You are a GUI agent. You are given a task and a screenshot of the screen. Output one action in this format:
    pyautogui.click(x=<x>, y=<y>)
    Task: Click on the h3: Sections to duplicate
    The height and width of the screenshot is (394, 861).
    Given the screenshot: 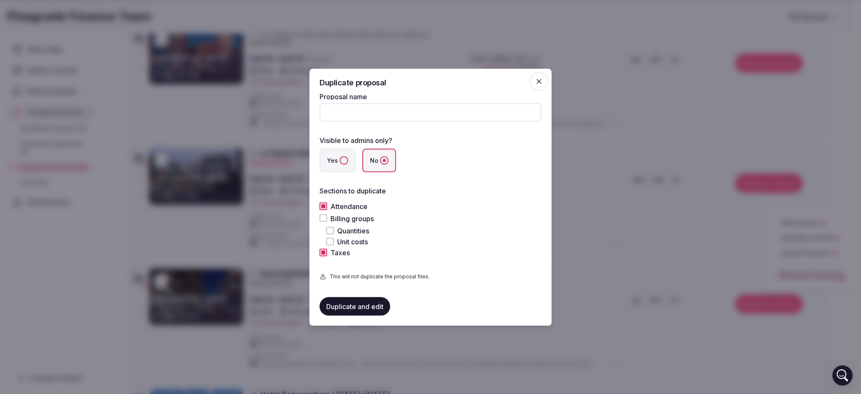 What is the action you would take?
    pyautogui.click(x=431, y=190)
    